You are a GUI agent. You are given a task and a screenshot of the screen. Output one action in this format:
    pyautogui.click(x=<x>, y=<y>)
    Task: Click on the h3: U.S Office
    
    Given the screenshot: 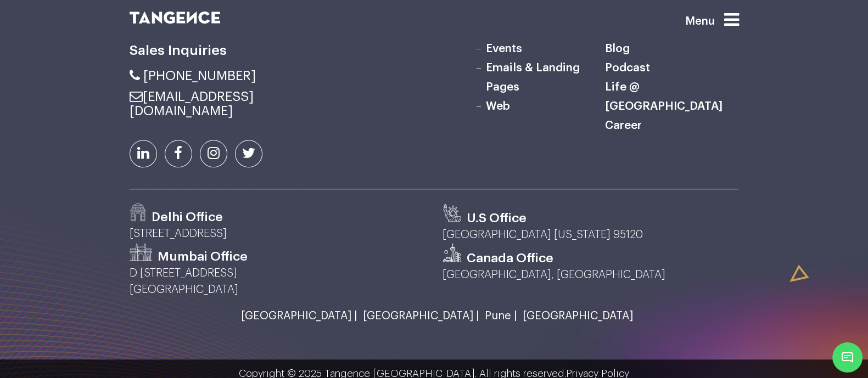 What is the action you would take?
    pyautogui.click(x=496, y=218)
    